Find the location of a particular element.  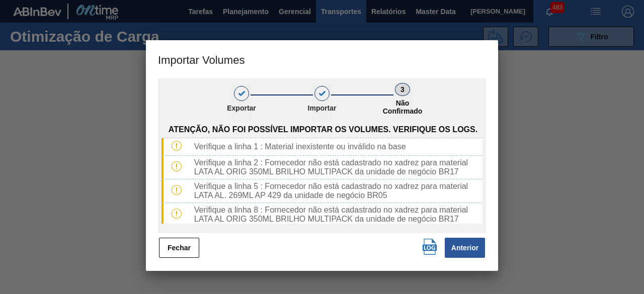

button: 1Exportar is located at coordinates (241, 103).